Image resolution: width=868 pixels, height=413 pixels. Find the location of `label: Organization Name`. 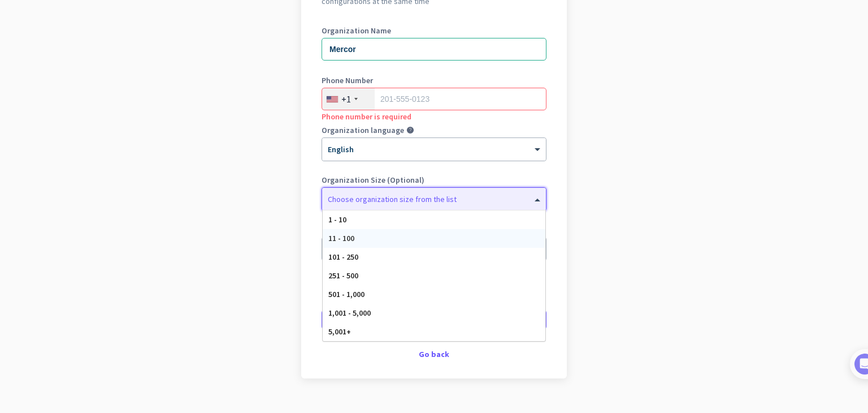

label: Organization Name is located at coordinates (434, 31).